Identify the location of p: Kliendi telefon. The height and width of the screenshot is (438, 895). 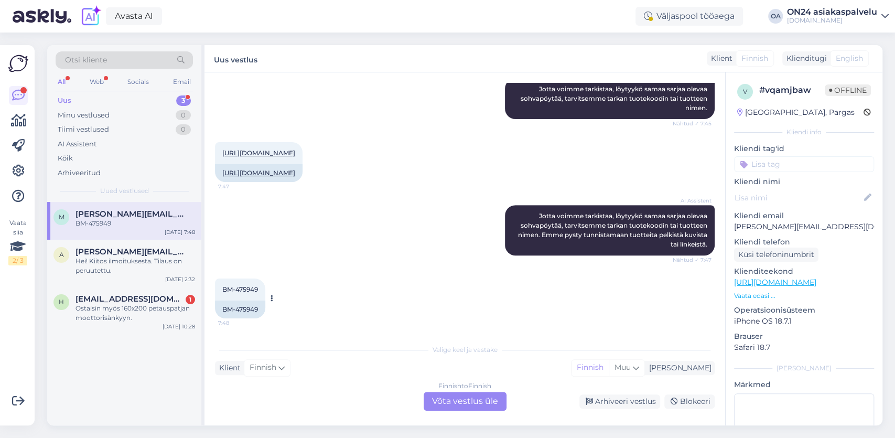
(803, 242).